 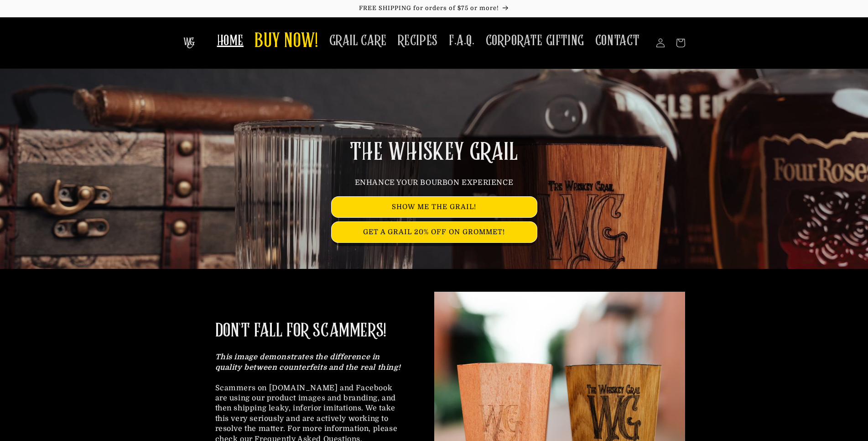 What do you see at coordinates (358, 41) in the screenshot?
I see `a: GRAIL CARE` at bounding box center [358, 41].